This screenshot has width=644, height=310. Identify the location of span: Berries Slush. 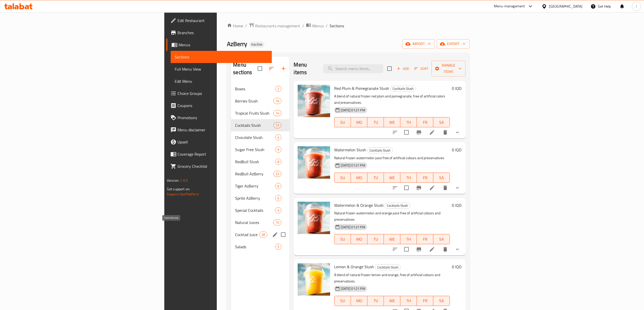
(254, 101).